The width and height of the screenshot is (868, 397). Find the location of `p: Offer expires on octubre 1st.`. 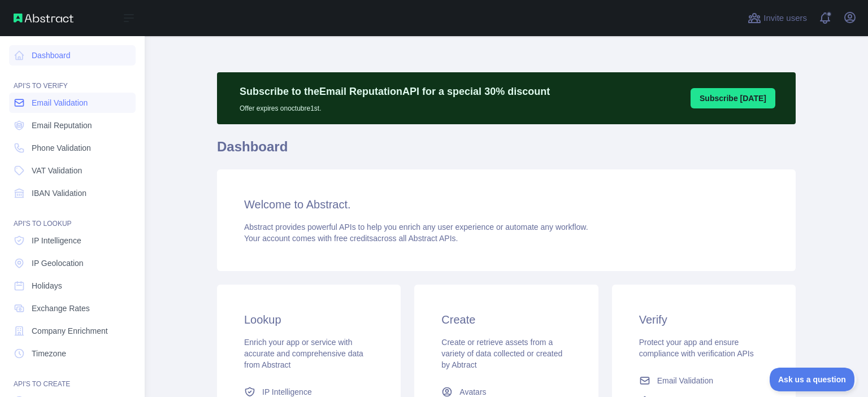

p: Offer expires on octubre 1st. is located at coordinates (395, 106).